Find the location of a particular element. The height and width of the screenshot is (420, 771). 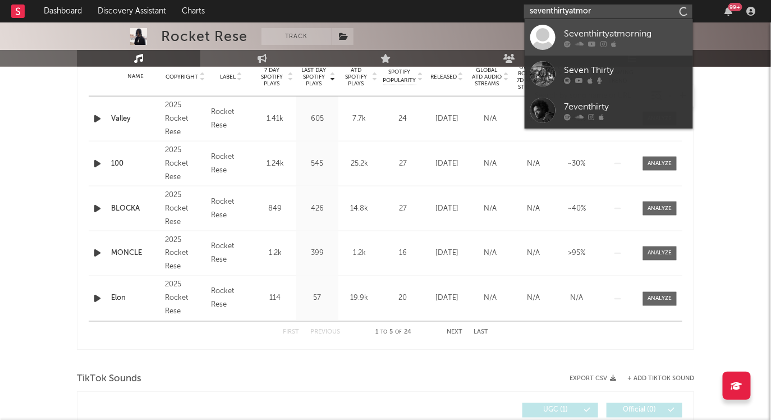

input: Search for artists is located at coordinates (609, 11).